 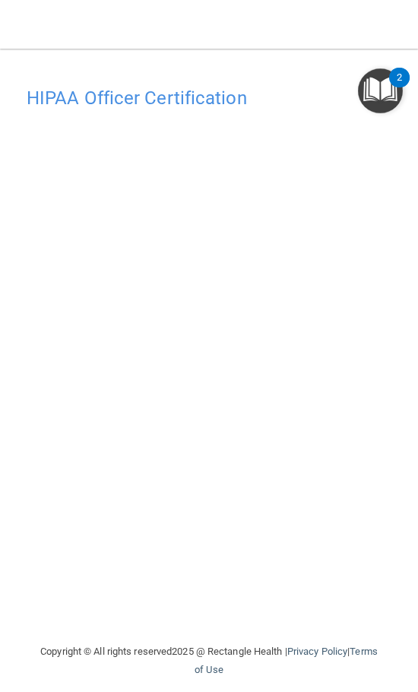 What do you see at coordinates (209, 98) in the screenshot?
I see `h4: HIPAA Officer Certification` at bounding box center [209, 98].